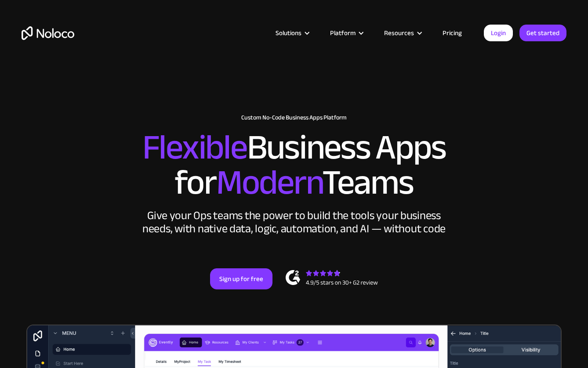  Describe the element at coordinates (498, 33) in the screenshot. I see `a: Login` at that location.